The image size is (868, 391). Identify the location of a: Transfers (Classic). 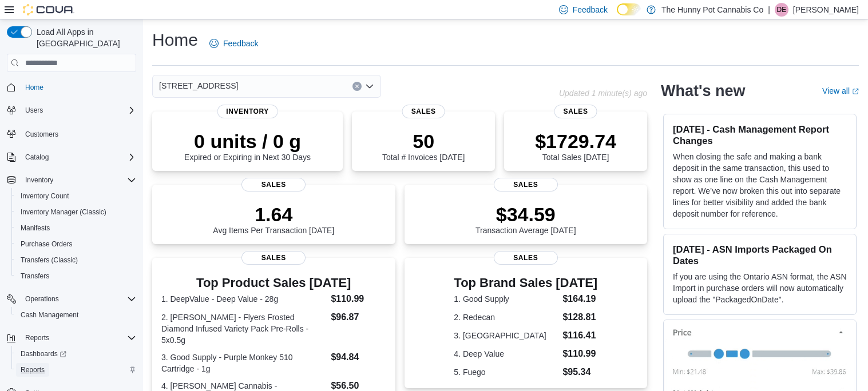
(49, 260).